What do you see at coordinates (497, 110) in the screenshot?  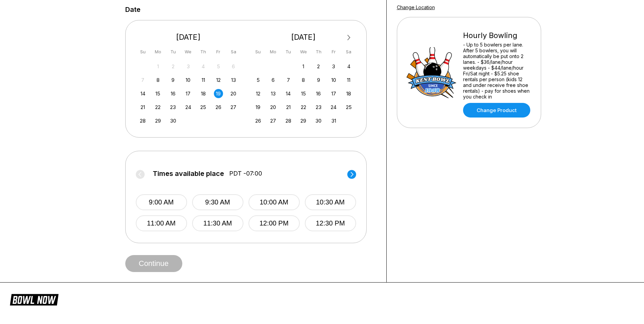 I see `a: Change Product` at bounding box center [497, 110].